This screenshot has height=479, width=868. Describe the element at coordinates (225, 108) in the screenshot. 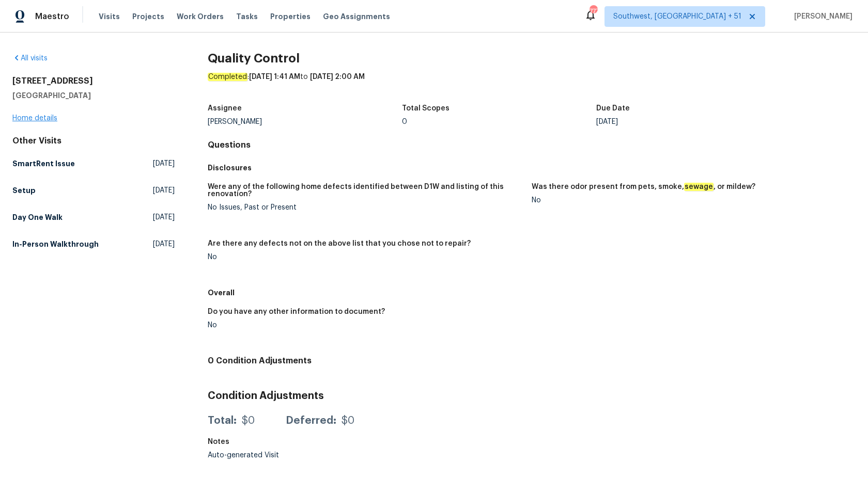

I see `h5: Assignee` at that location.